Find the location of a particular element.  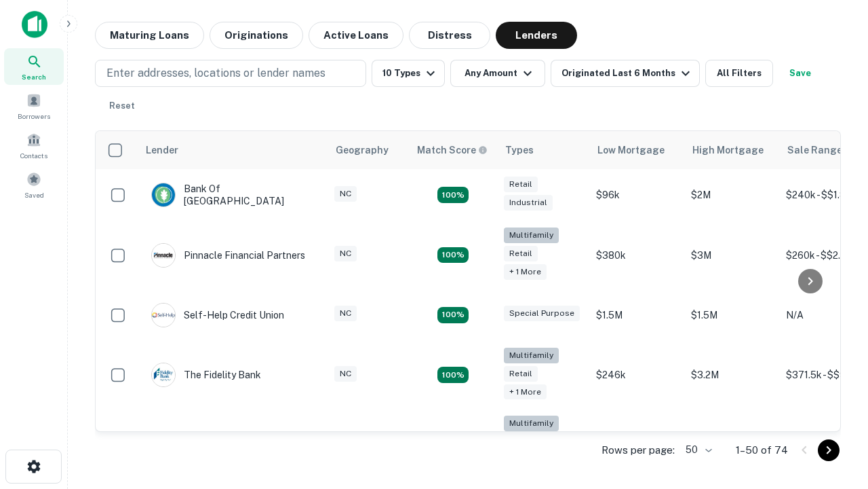

p: Rows per page: is located at coordinates (639, 450).